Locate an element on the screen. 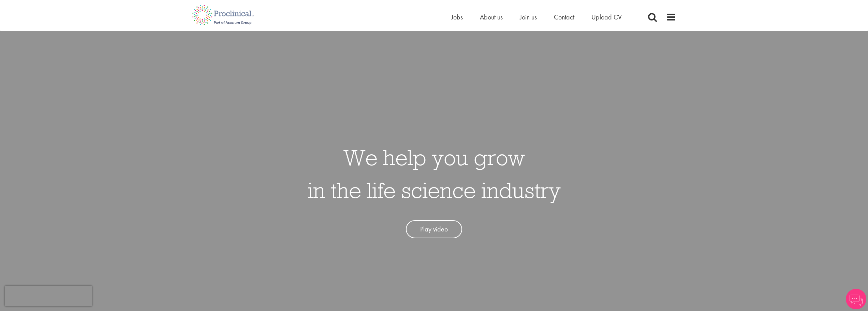 The height and width of the screenshot is (311, 868). span: Join us is located at coordinates (528, 17).